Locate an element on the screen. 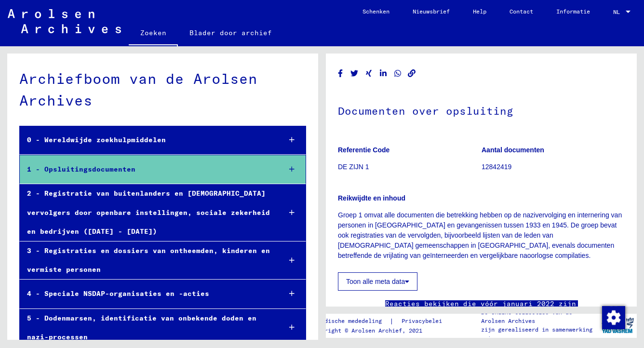 This screenshot has height=348, width=644. div: 0 - Wereldwijde zoekhulpmiddelen is located at coordinates (147, 140).